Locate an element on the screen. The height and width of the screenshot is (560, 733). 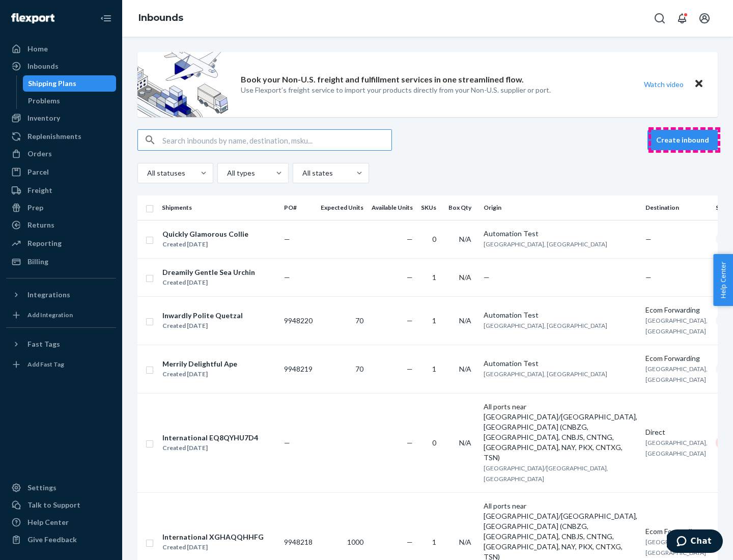
th: Available Units is located at coordinates (392, 208).